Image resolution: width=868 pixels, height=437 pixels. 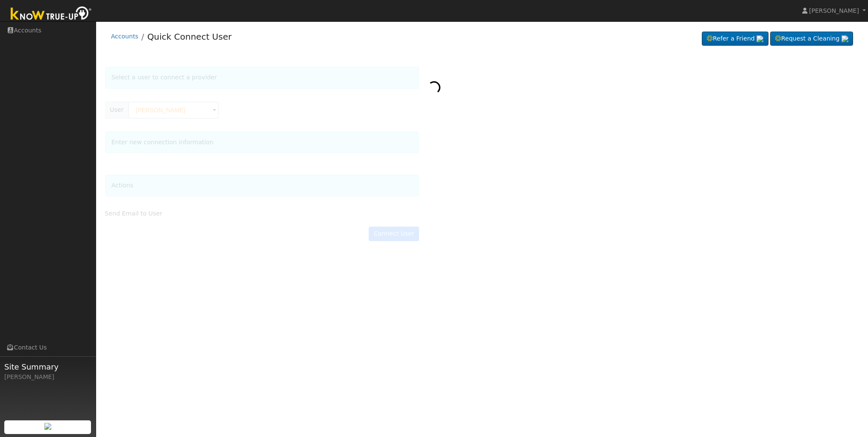 What do you see at coordinates (735, 39) in the screenshot?
I see `a: Refer a Friend` at bounding box center [735, 39].